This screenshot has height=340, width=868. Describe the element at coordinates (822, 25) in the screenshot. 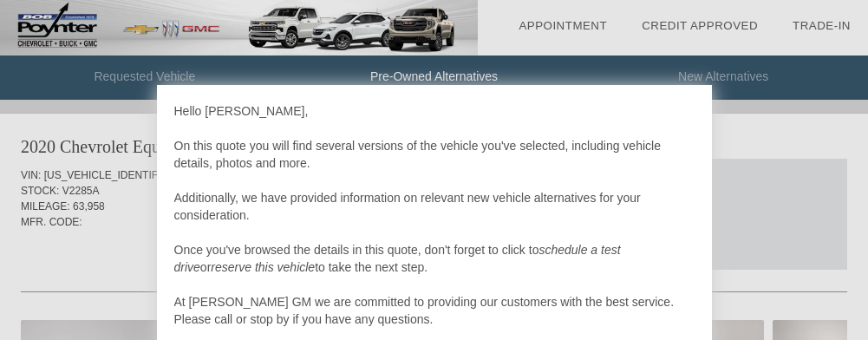

I see `a: Trade-In` at that location.